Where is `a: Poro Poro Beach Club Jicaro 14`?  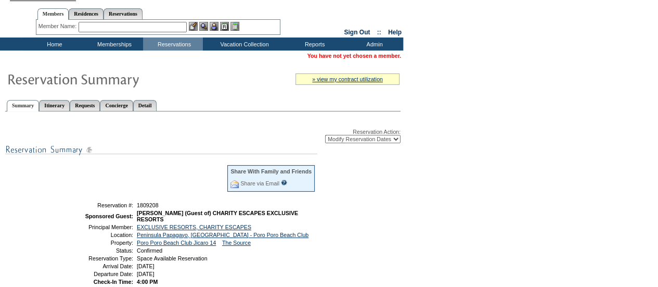
a: Poro Poro Beach Club Jicaro 14 is located at coordinates (176, 242).